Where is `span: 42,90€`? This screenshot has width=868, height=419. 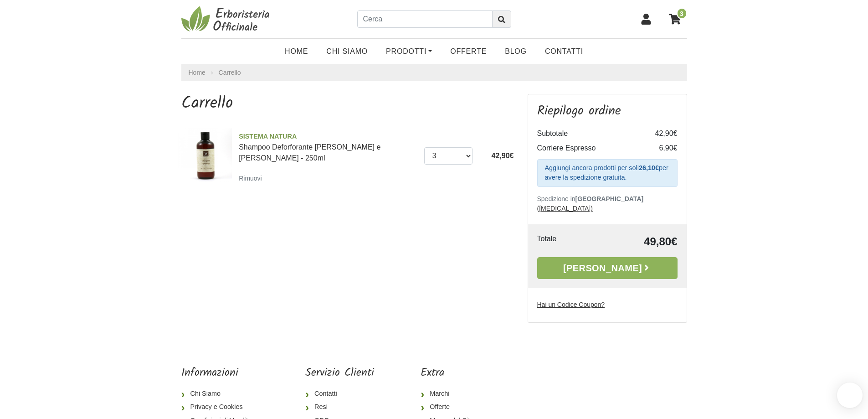
span: 42,90€ is located at coordinates (503, 155).